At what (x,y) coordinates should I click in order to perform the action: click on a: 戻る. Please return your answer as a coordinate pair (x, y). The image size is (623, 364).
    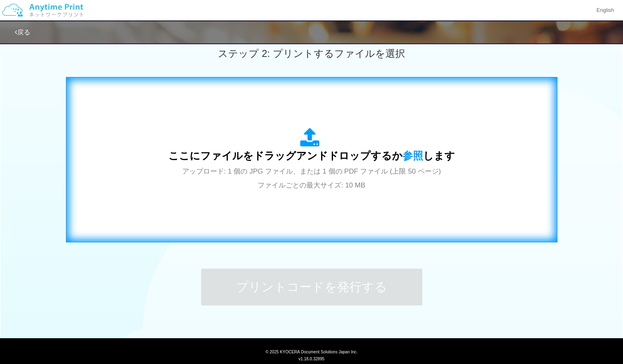
    Looking at the image, I should click on (23, 32).